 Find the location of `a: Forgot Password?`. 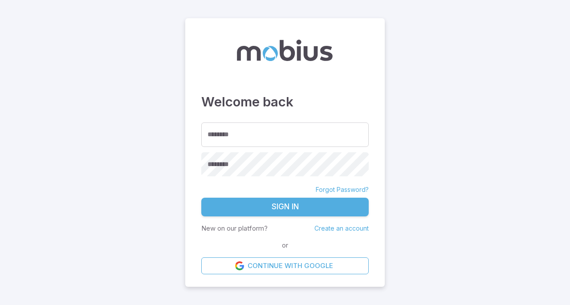

a: Forgot Password? is located at coordinates (342, 190).